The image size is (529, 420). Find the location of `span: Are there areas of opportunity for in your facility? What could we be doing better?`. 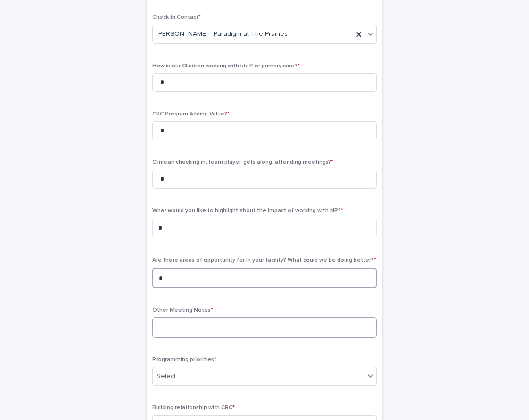

span: Are there areas of opportunity for in your facility? What could we be doing better? is located at coordinates (264, 260).